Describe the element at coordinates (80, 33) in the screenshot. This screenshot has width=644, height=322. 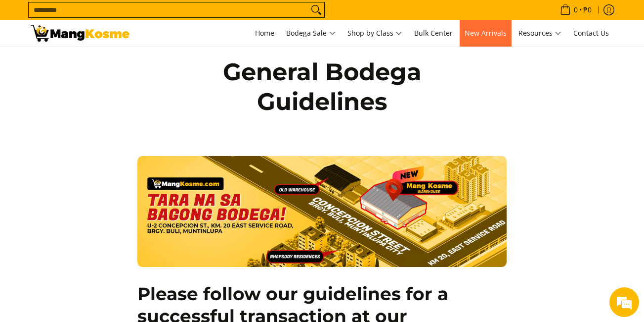
I see `img: Bodega Customers Reminders l Mang Kosme: Home Appliance Warehouse Sale` at that location.